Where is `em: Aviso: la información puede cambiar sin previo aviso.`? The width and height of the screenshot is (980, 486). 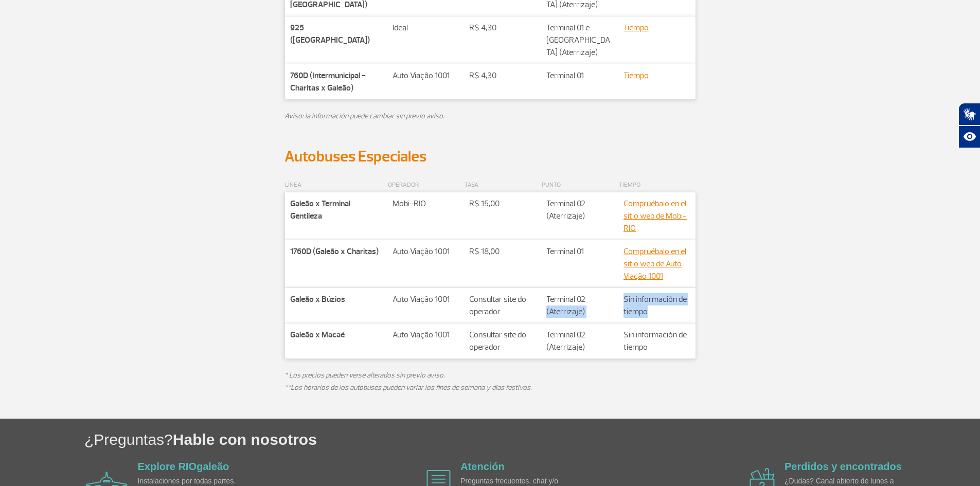 em: Aviso: la información puede cambiar sin previo aviso. is located at coordinates (365, 116).